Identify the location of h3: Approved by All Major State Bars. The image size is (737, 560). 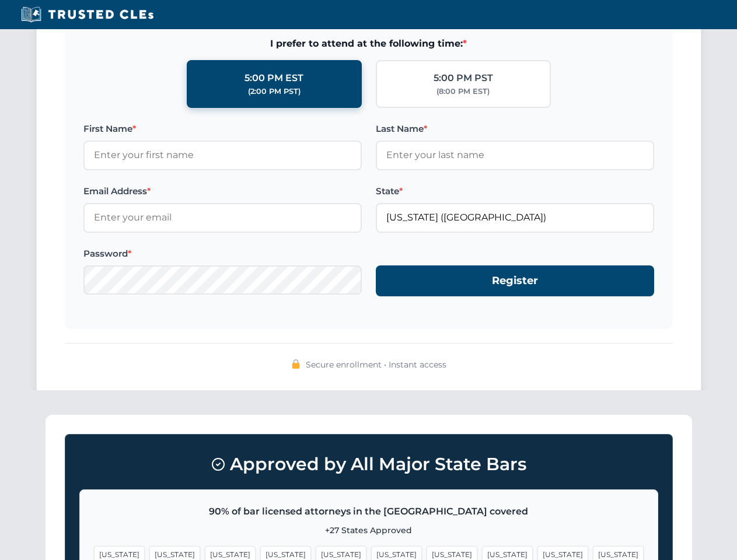
(369, 464).